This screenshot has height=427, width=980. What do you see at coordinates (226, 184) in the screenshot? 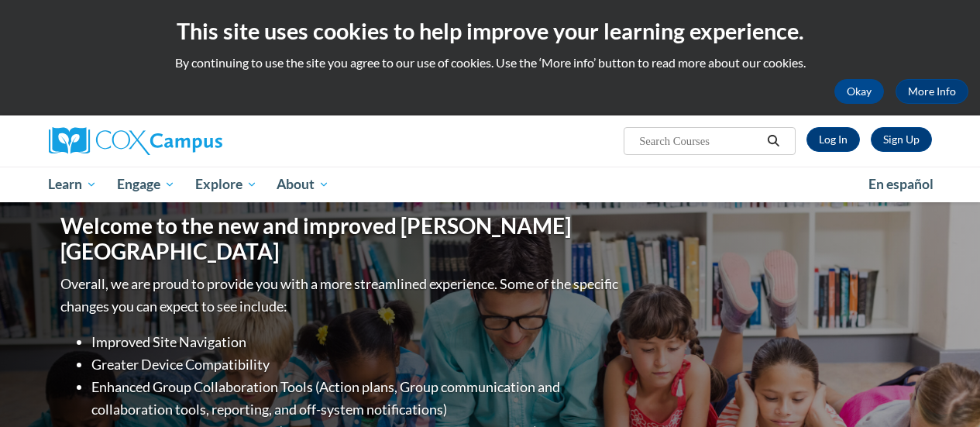
I see `span: Explore` at bounding box center [226, 184].